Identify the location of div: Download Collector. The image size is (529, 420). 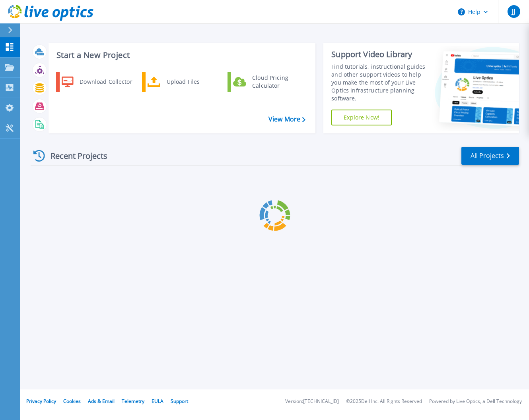
(105, 82).